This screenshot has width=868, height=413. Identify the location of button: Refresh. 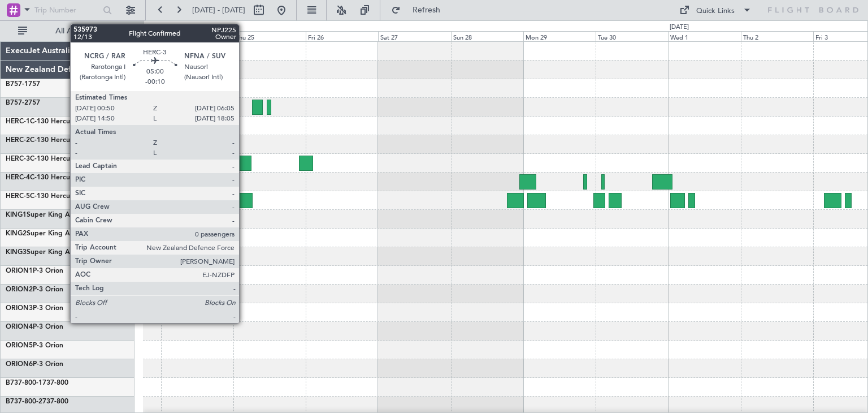
(420, 10).